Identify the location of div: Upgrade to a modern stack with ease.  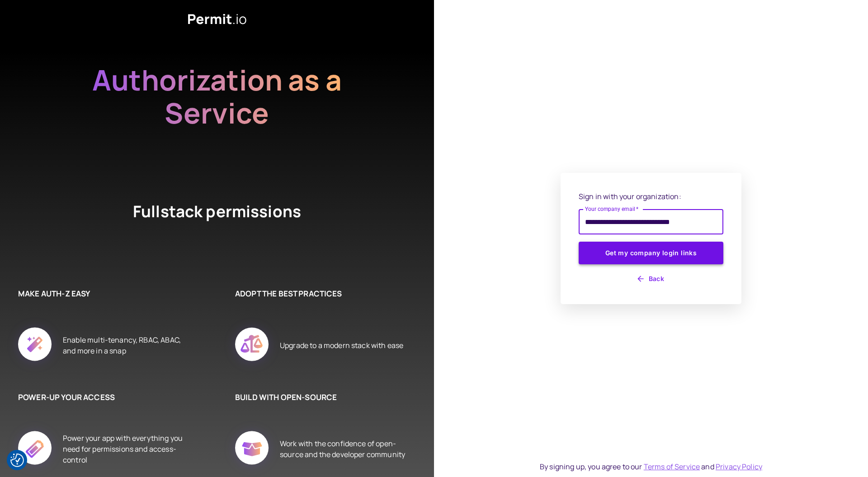
(342, 345).